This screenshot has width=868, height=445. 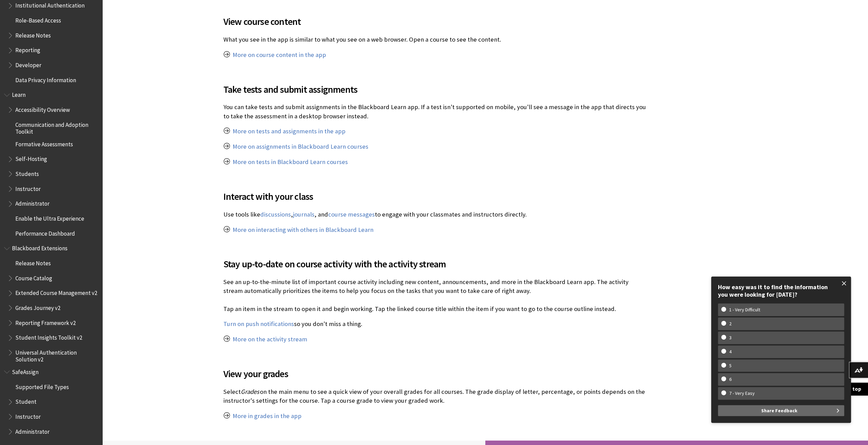 What do you see at coordinates (46, 79) in the screenshot?
I see `span: Data Privacy Information` at bounding box center [46, 79].